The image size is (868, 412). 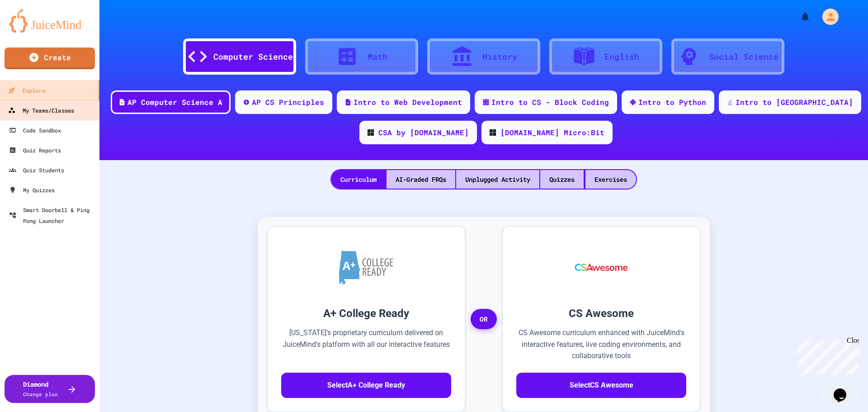 I want to click on div: English, so click(x=622, y=57).